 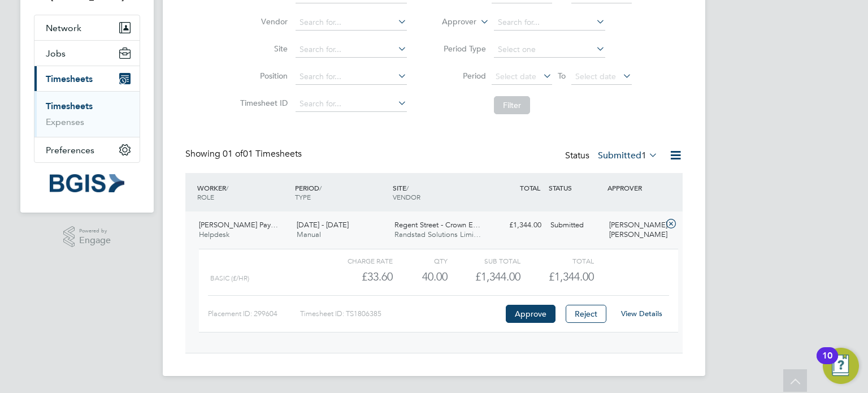 I want to click on div: PERIOD, so click(x=340, y=192).